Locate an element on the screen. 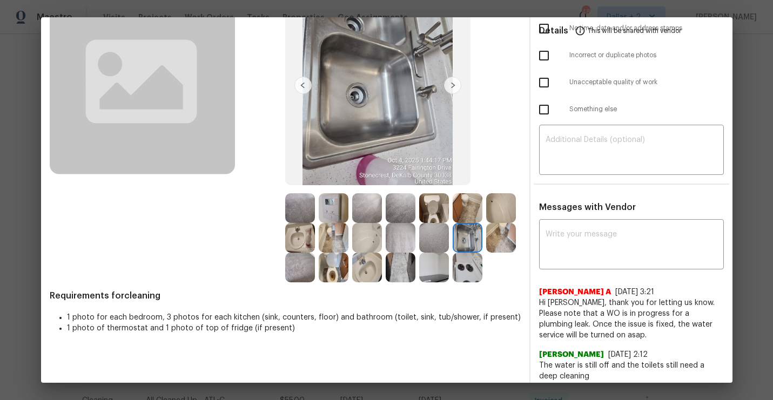 Image resolution: width=773 pixels, height=400 pixels. span: Something else is located at coordinates (646, 109).